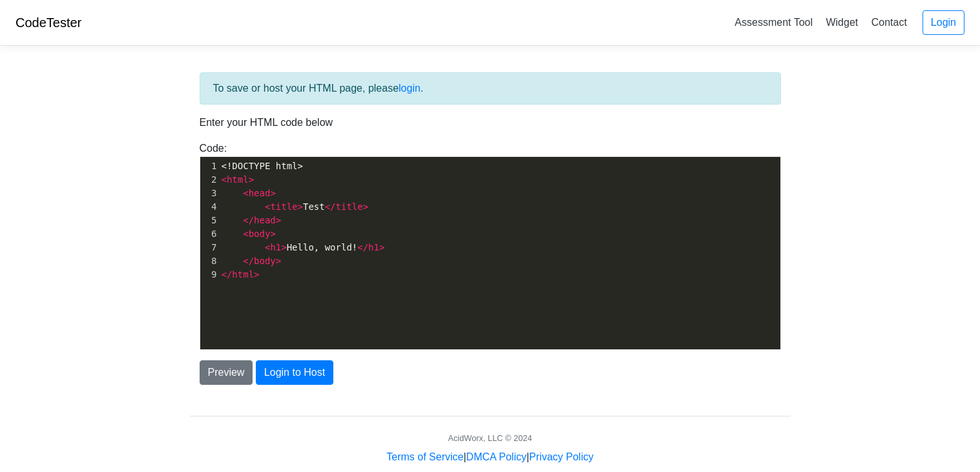 The image size is (980, 472). What do you see at coordinates (210, 166) in the screenshot?
I see `div: 1` at bounding box center [210, 166].